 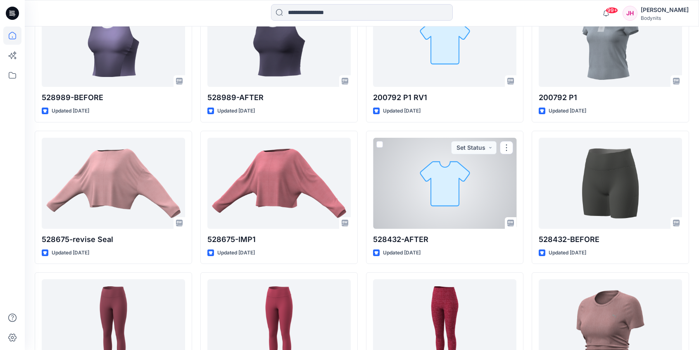 What do you see at coordinates (113, 239) in the screenshot?
I see `p: 528675-revise Seal` at bounding box center [113, 239].